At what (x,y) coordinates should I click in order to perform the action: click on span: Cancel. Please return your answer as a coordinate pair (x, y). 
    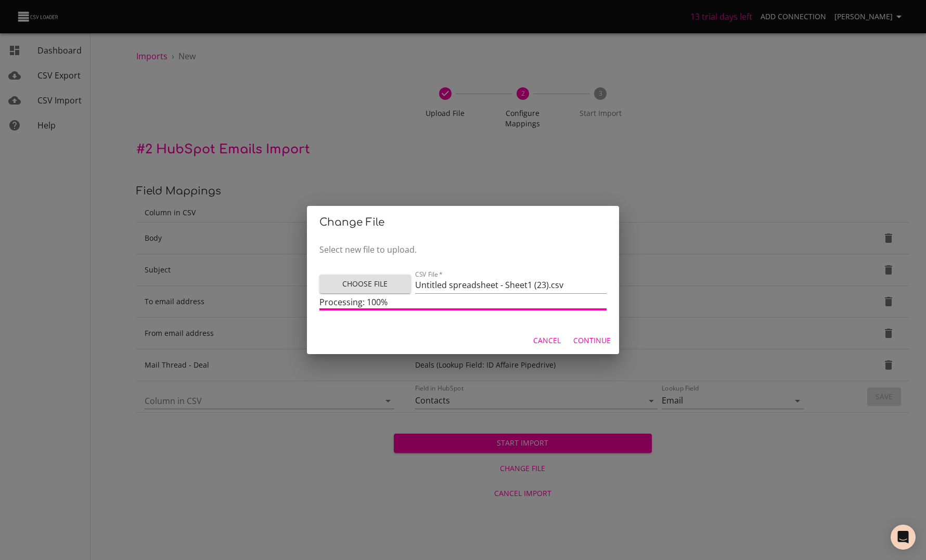
    Looking at the image, I should click on (546, 341).